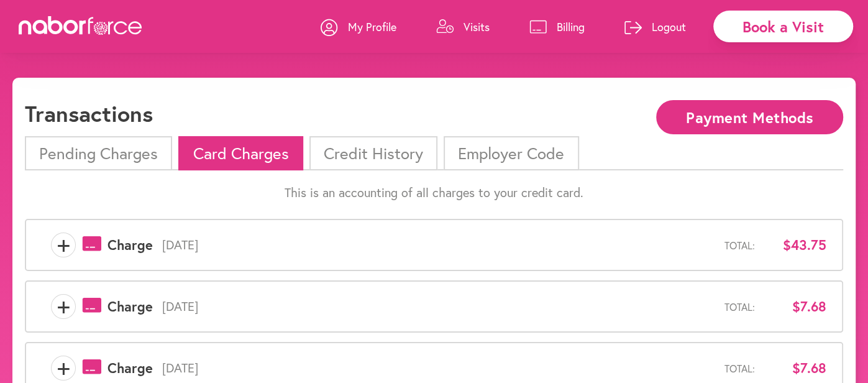 The image size is (868, 383). What do you see at coordinates (510, 152) in the screenshot?
I see `li: Employer Code` at bounding box center [510, 152].